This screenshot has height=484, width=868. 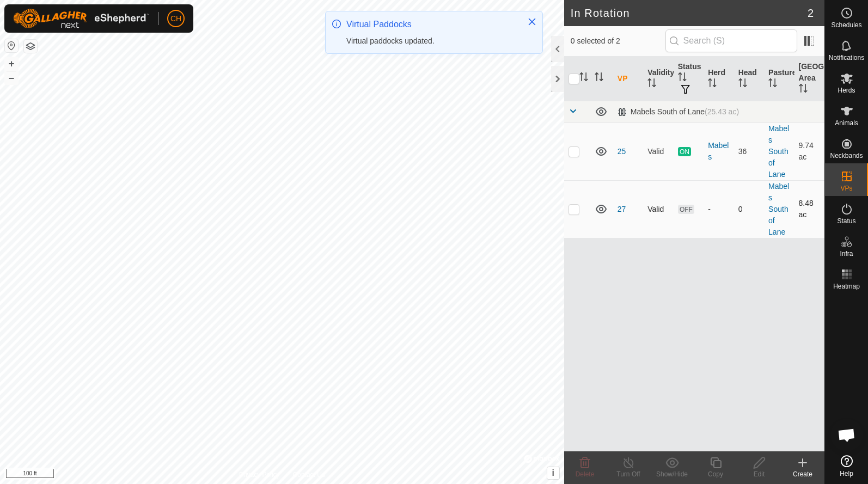 What do you see at coordinates (685, 151) in the screenshot?
I see `span: ON` at bounding box center [685, 151].